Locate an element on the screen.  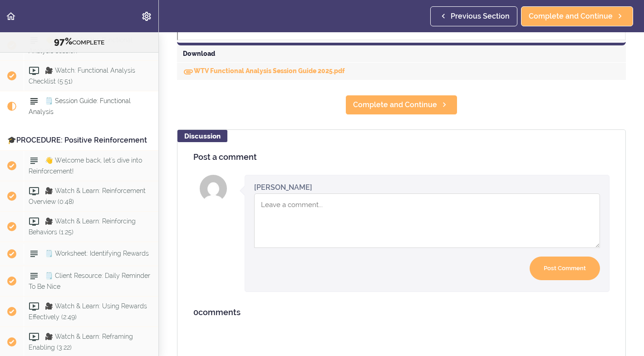
span: 🎥 Watch & Learn: Reframing Enabling (3:22) is located at coordinates (81, 342).